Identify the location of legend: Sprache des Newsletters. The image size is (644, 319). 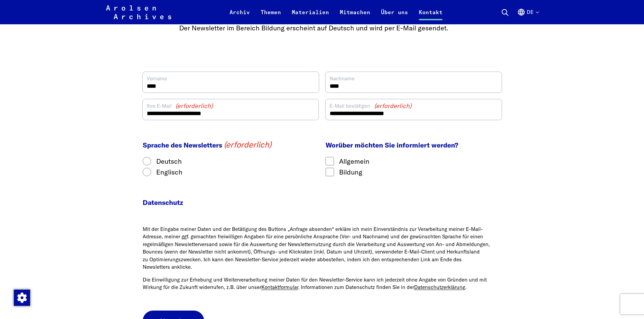
(207, 141).